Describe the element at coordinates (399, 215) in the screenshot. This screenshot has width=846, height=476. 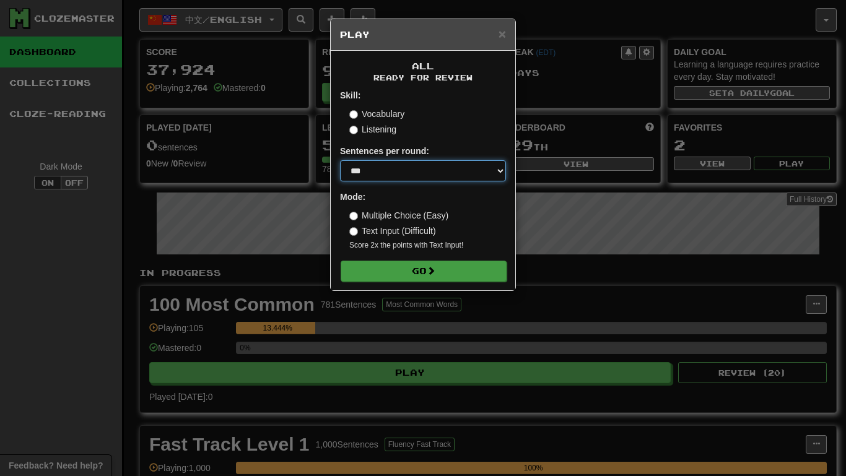
I see `label: Multiple Choice (Easy)` at that location.